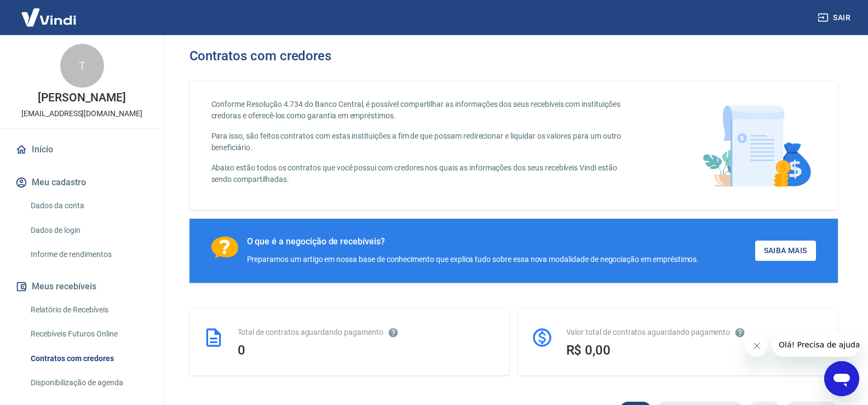 Image resolution: width=868 pixels, height=405 pixels. Describe the element at coordinates (82, 287) in the screenshot. I see `button: Meus recebíveis` at that location.